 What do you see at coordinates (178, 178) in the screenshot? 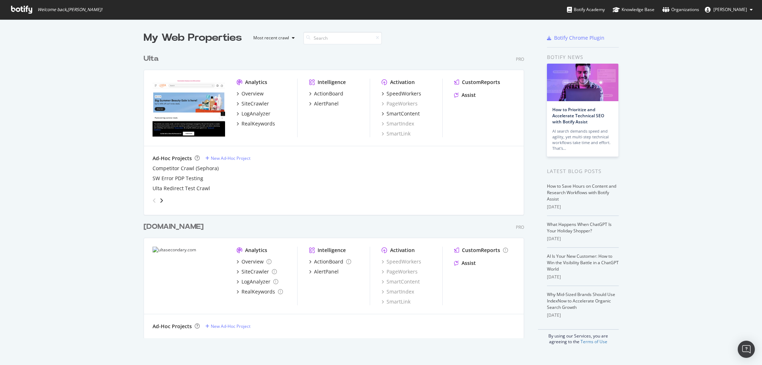
I see `div: SW Error PDP Testing` at bounding box center [178, 178].